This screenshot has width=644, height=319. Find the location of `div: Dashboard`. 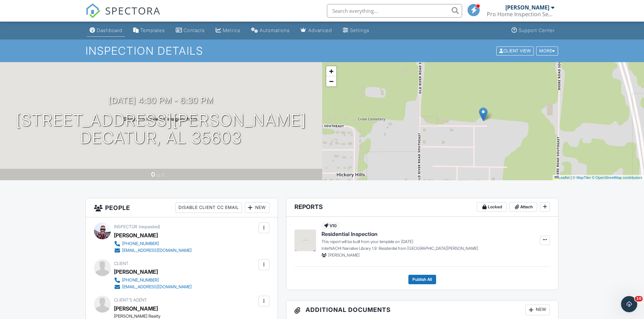

div: Dashboard is located at coordinates (110, 30).